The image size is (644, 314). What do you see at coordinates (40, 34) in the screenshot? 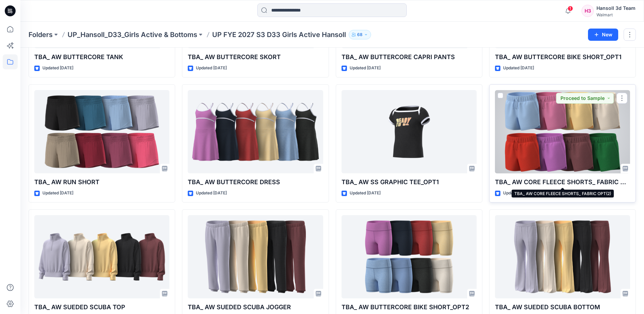
I see `p: Folders` at bounding box center [40, 34].